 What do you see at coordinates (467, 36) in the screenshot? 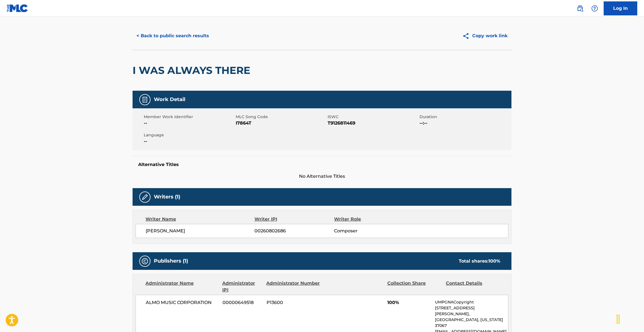
I see `img: Copy work link` at bounding box center [467, 36].